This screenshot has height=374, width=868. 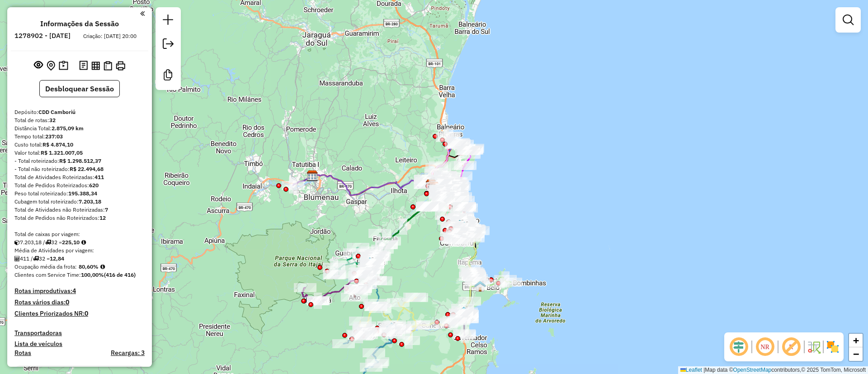 What do you see at coordinates (370, 263) in the screenshot?
I see `img: Brusque` at bounding box center [370, 263].